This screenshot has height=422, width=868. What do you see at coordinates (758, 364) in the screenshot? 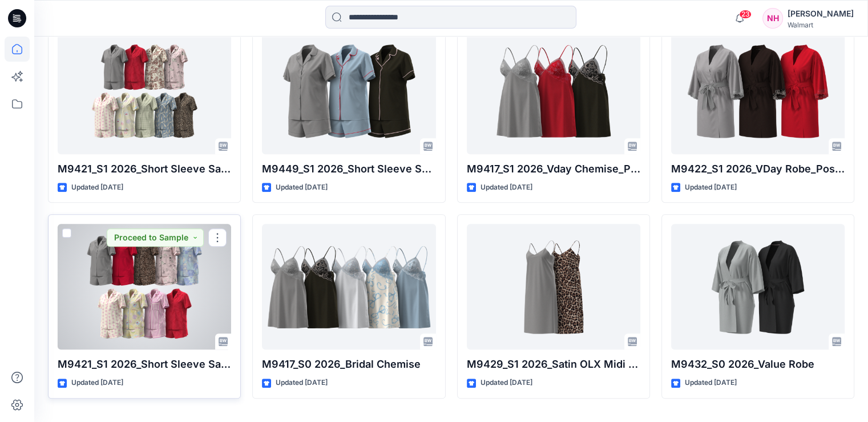
I see `p: M9432_S0 2026_Value Robe` at bounding box center [758, 364].